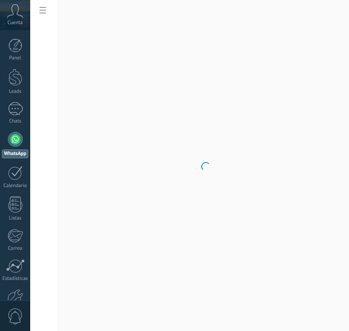  Describe the element at coordinates (15, 58) in the screenshot. I see `div: Panel` at that location.